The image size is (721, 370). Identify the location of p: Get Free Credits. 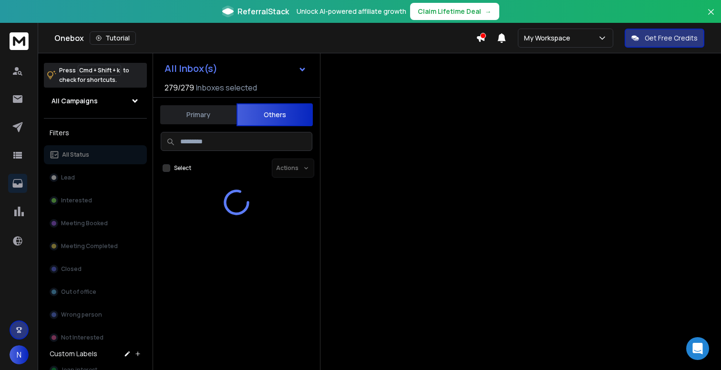
(670, 38).